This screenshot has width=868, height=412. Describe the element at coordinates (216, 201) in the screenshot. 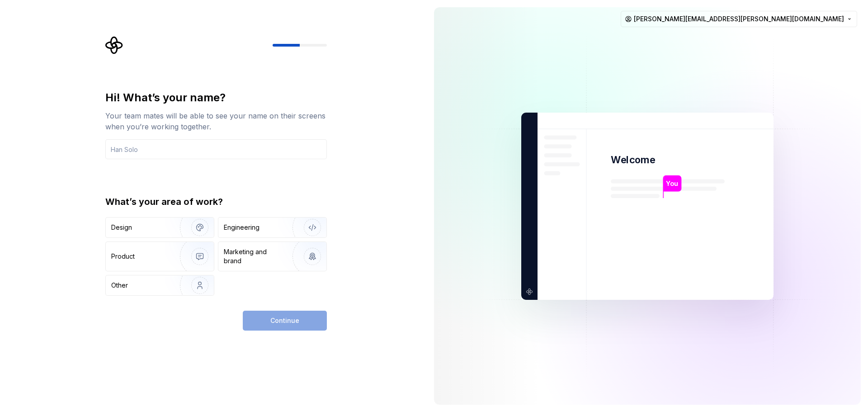

I see `div: What’s your area of work?` at that location.